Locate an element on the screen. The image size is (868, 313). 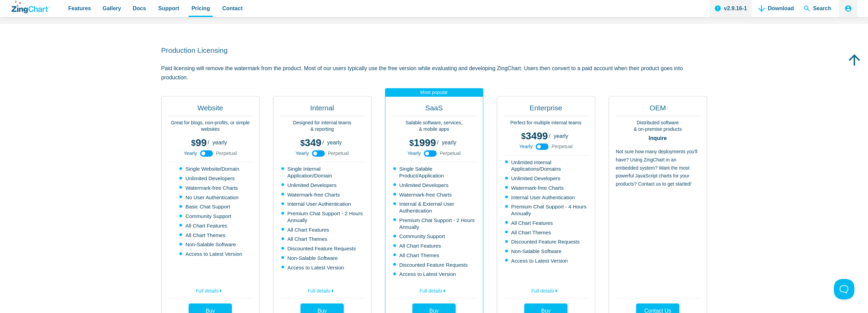
li: Single Internal Application/Domain is located at coordinates (323, 172).